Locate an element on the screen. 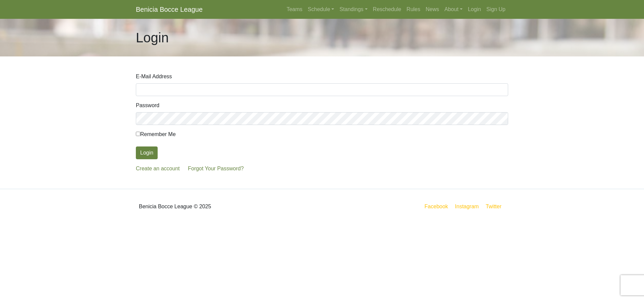 Image resolution: width=644 pixels, height=300 pixels. a: Rules is located at coordinates (413, 9).